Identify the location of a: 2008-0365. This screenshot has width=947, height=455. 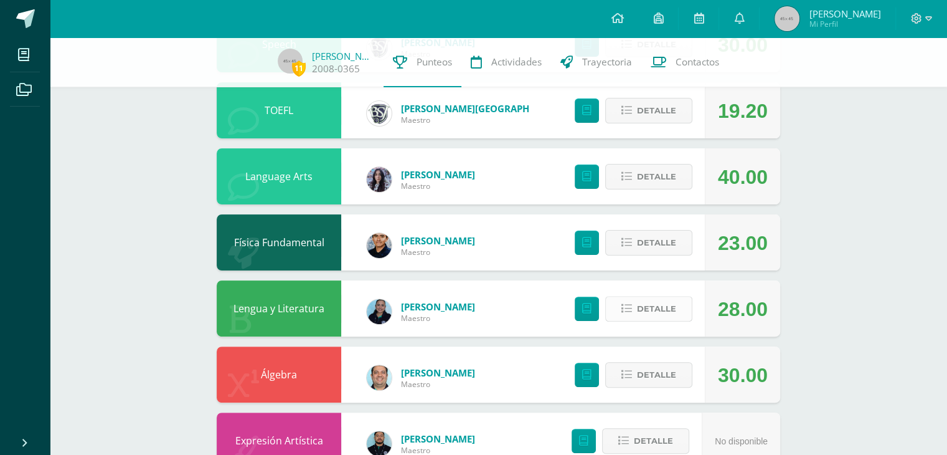
(336, 69).